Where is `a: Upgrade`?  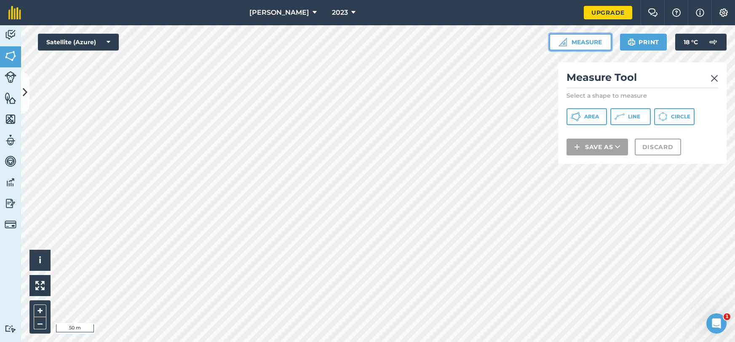
a: Upgrade is located at coordinates (608, 13).